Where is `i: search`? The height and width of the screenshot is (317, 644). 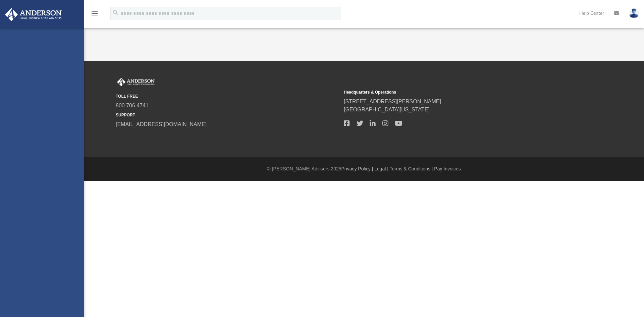
i: search is located at coordinates (116, 13).